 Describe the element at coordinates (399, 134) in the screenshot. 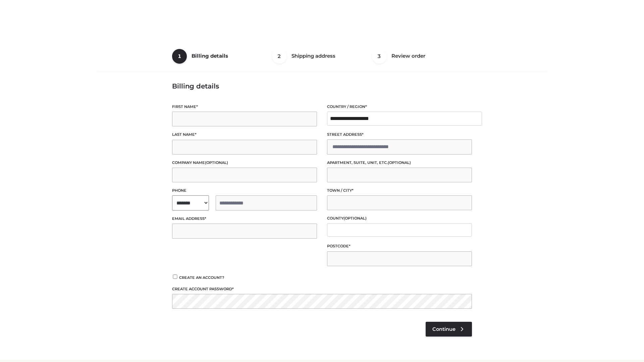

I see `label: Street address` at that location.